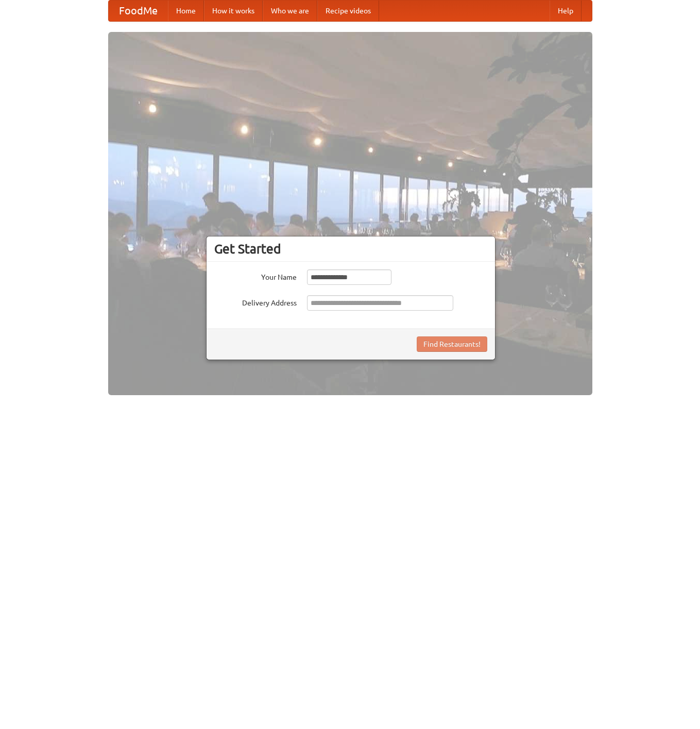  Describe the element at coordinates (233, 11) in the screenshot. I see `a: How it works` at that location.